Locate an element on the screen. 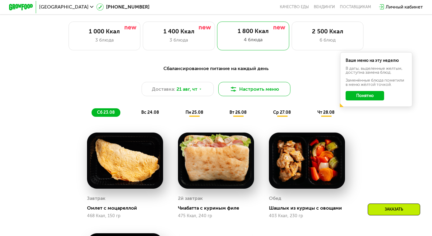  div: Шашлык из курицы с овощами is located at coordinates (310, 208).